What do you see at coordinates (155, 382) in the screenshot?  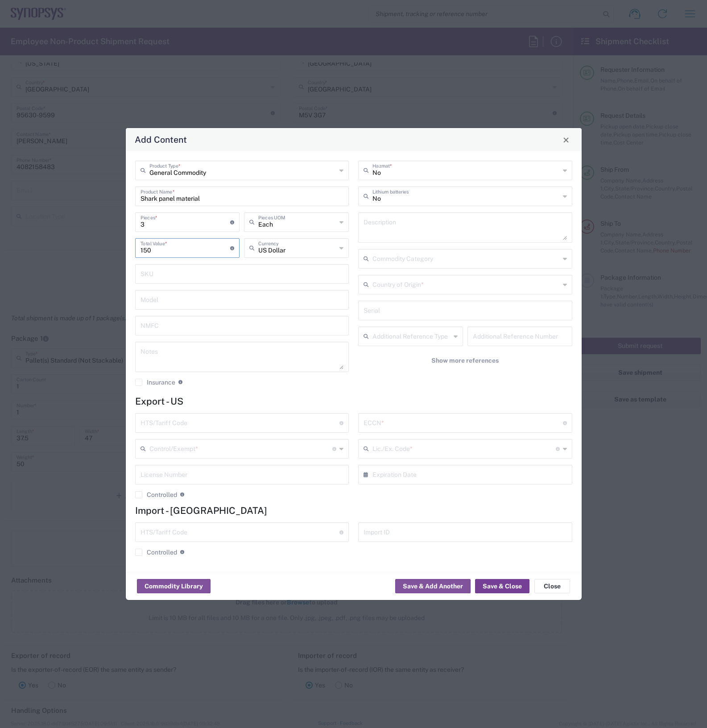 I see `label: Insurance` at bounding box center [155, 382].